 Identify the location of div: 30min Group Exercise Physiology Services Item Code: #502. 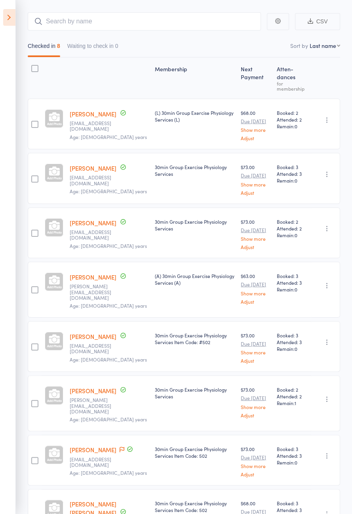
(195, 338).